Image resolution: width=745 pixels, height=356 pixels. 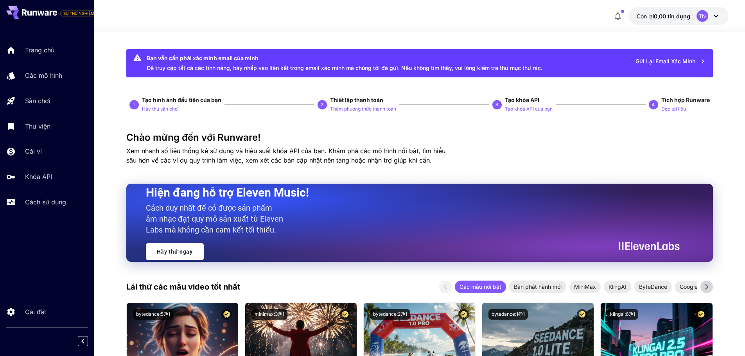 What do you see at coordinates (529, 109) in the screenshot?
I see `font: Tạo khóa API của bạn` at bounding box center [529, 109].